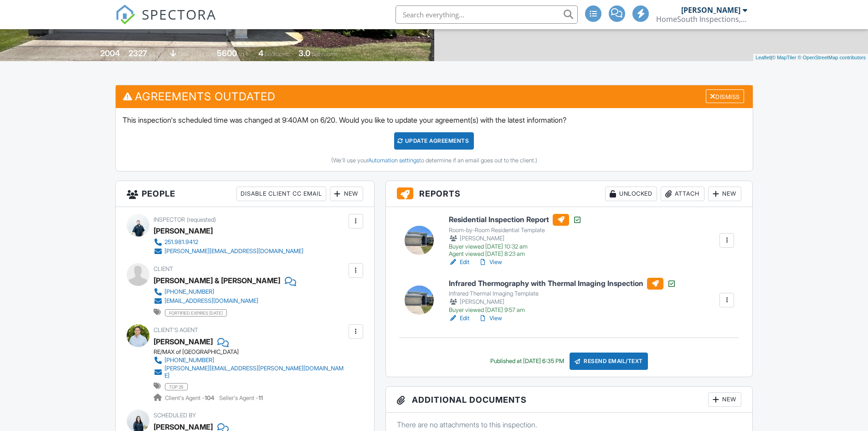  What do you see at coordinates (304, 53) in the screenshot?
I see `div: 3.0` at bounding box center [304, 53].